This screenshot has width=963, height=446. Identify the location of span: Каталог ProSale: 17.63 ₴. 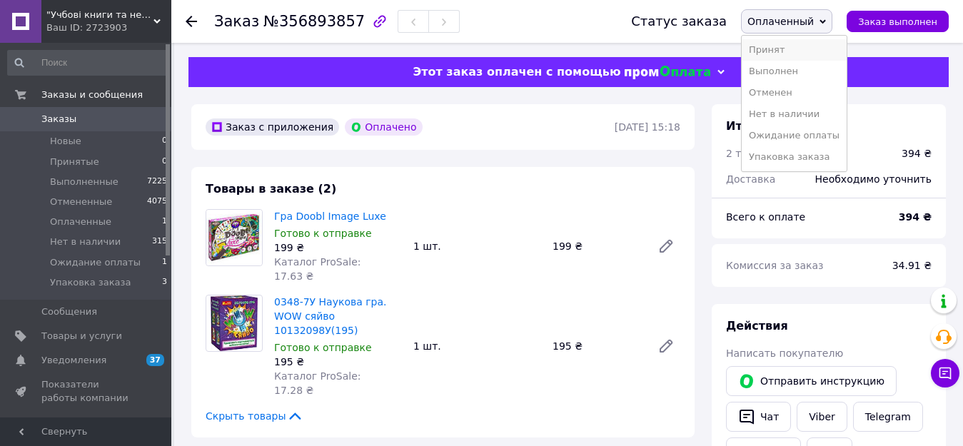
(317, 269).